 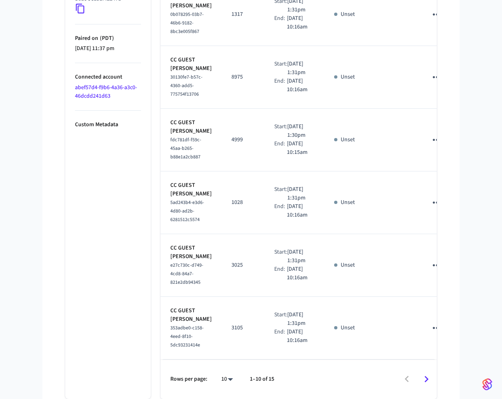 What do you see at coordinates (187, 23) in the screenshot?
I see `span: 0b078295-03b7-46b6-9182-8bc3e005f867` at bounding box center [187, 23].